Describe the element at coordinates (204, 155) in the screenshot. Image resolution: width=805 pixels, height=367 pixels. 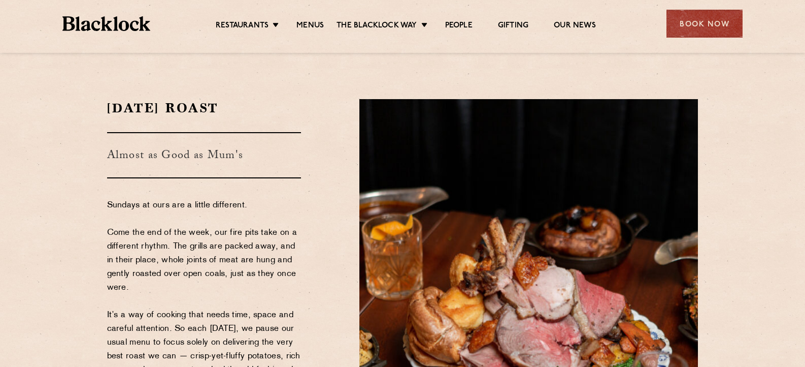
I see `h3: Almost as Good as Mum's` at that location.